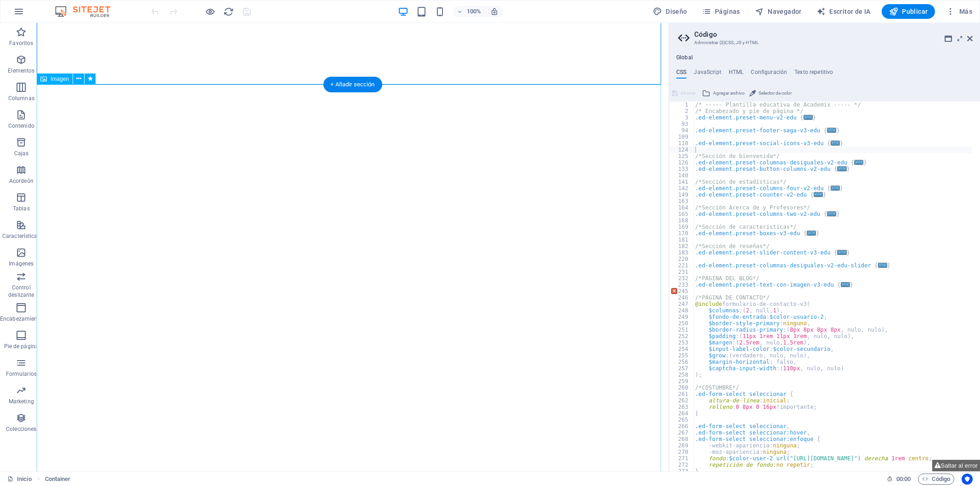 This screenshot has width=980, height=486. I want to click on font: 181, so click(683, 240).